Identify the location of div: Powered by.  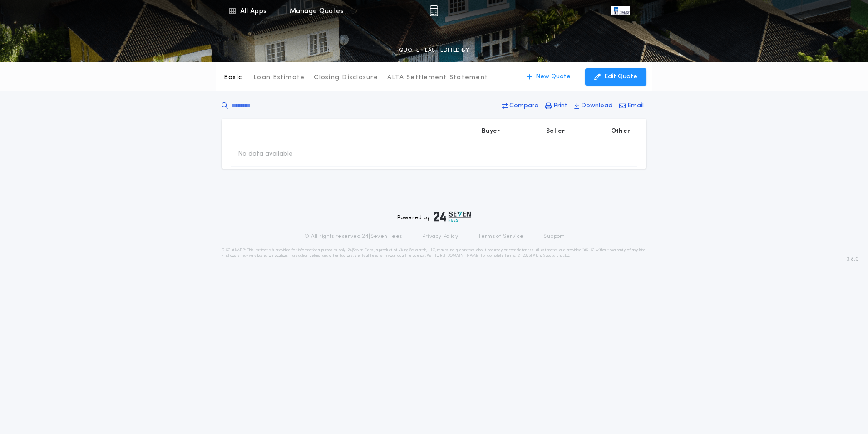
(434, 217).